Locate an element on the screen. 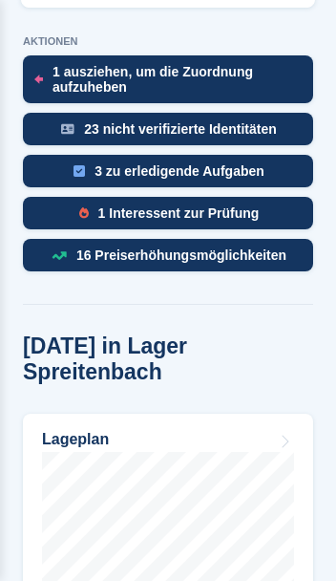 The image size is (336, 581). div: 3 zu erledigende Aufgaben is located at coordinates (180, 171).